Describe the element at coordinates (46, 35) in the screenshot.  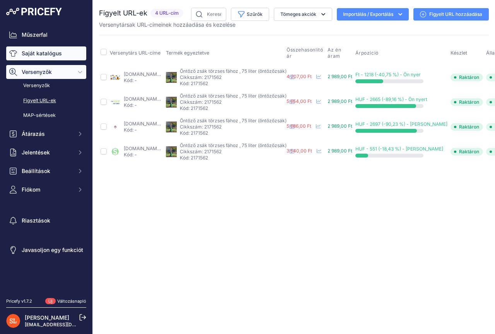
I see `a: Műszerfal` at that location.